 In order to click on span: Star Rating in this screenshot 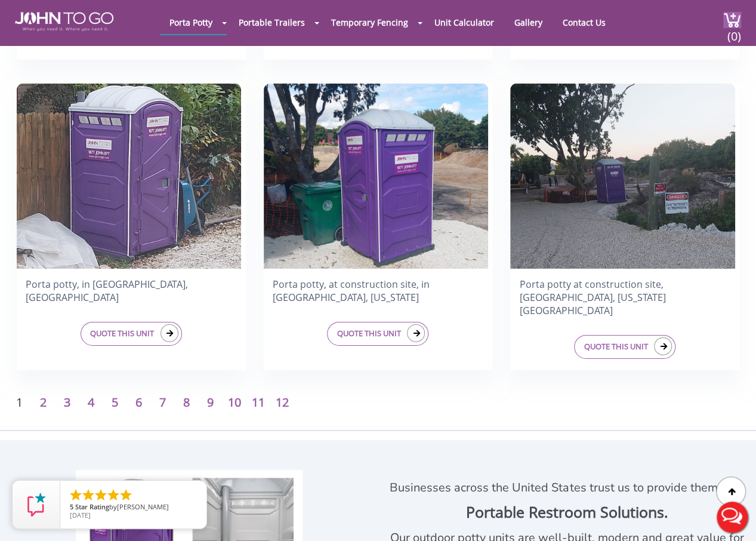, I will do `click(92, 506)`.